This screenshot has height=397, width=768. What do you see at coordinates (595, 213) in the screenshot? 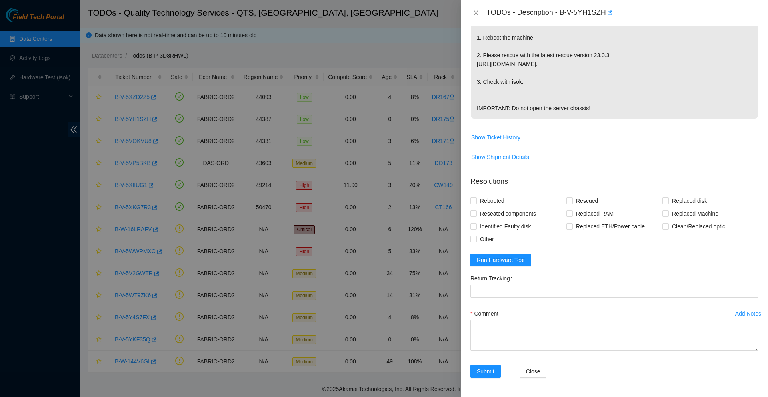
I see `span: Replaced RAM` at bounding box center [595, 213].